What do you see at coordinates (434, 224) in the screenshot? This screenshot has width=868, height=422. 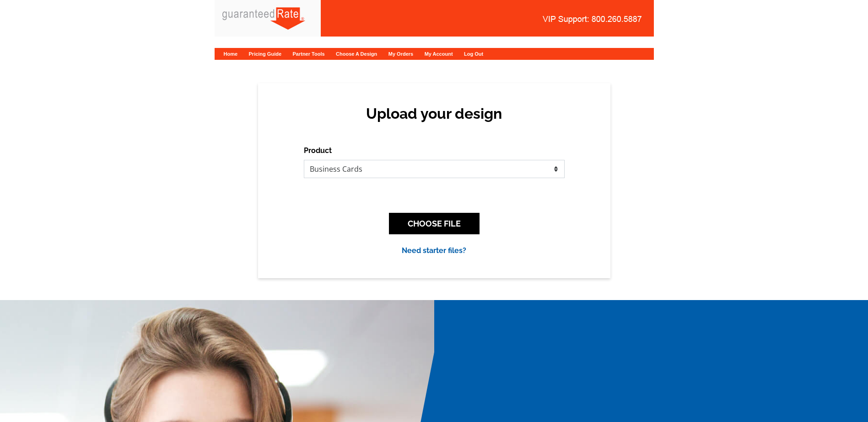 I see `button: CHOOSE FILE` at bounding box center [434, 224].